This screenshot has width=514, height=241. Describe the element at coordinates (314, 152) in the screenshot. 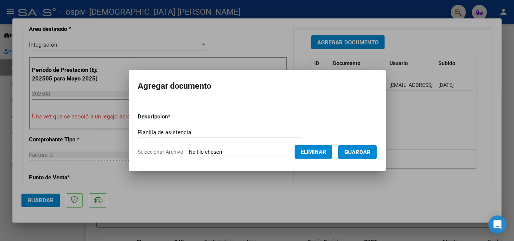

I see `button: Eliminar` at that location.